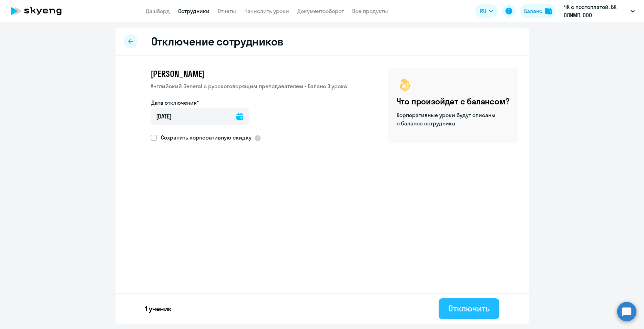  What do you see at coordinates (217, 41) in the screenshot?
I see `h2: Отключение сотрудников` at bounding box center [217, 41].